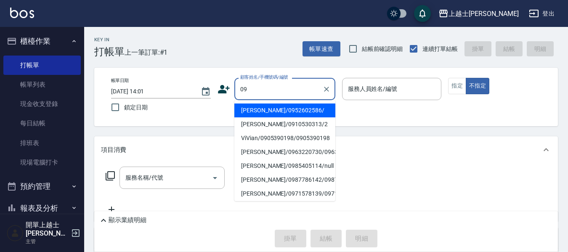 The image size is (568, 252). I want to click on span: 結帳前確認明細, so click(383, 49).